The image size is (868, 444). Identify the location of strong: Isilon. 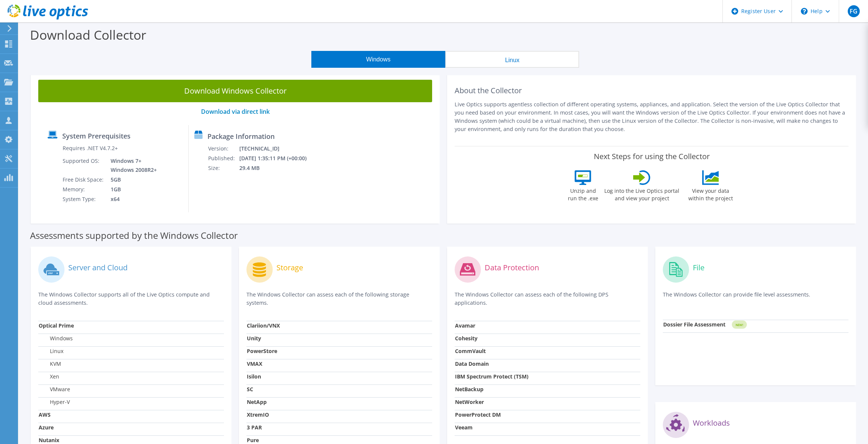
(254, 376).